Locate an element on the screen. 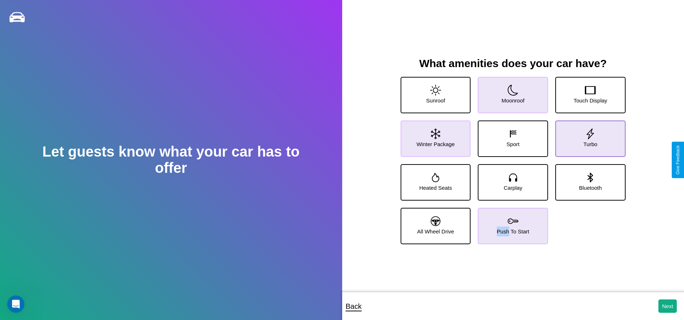  p: Push To Start is located at coordinates (513, 231).